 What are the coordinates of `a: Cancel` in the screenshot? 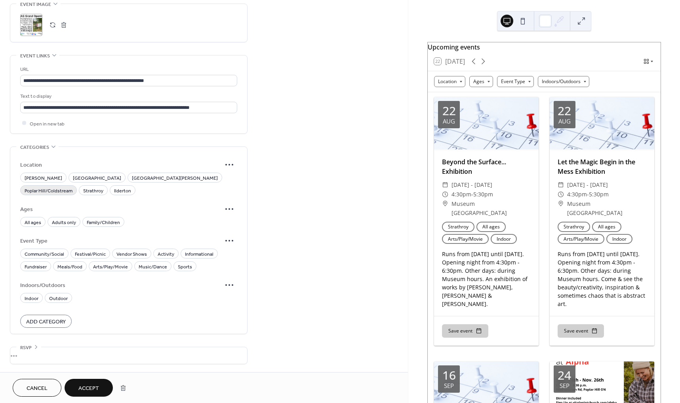 It's located at (37, 388).